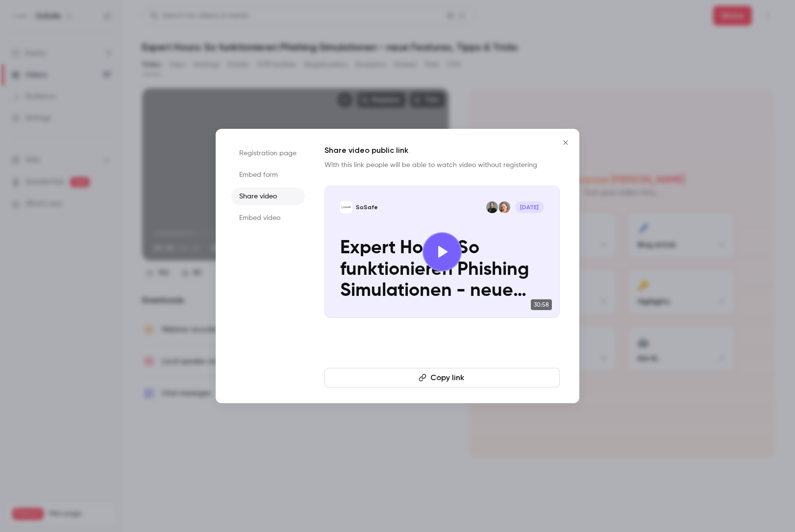  What do you see at coordinates (268, 197) in the screenshot?
I see `li: Share video` at bounding box center [268, 197].